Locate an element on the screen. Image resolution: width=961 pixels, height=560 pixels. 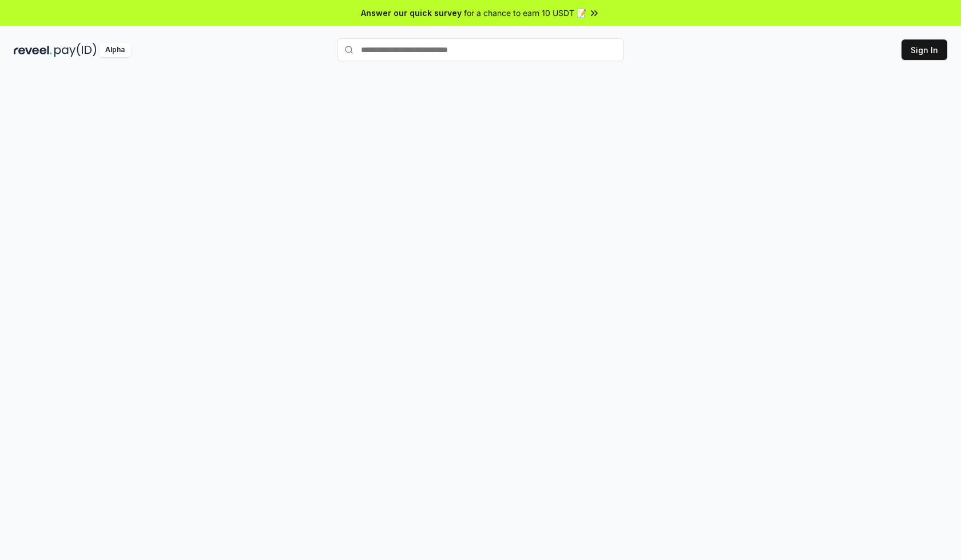
span: for a chance to earn 10 USDT 📝 is located at coordinates (525, 13).